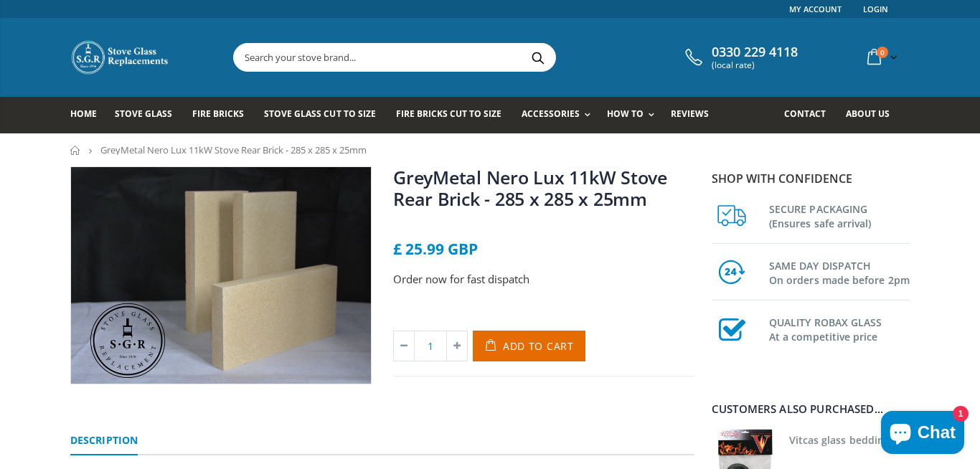 The image size is (980, 469). Describe the element at coordinates (880, 56) in the screenshot. I see `a: 0` at that location.